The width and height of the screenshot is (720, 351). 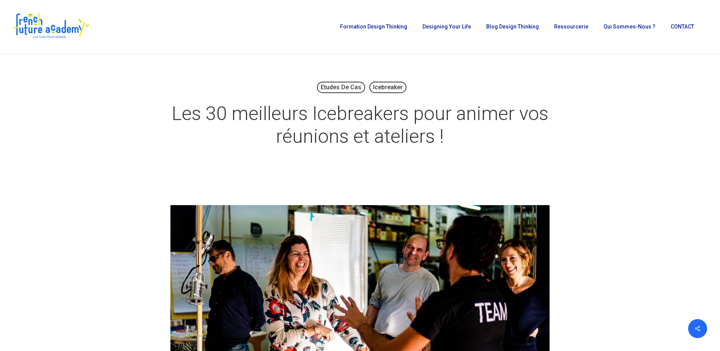 What do you see at coordinates (571, 27) in the screenshot?
I see `span: Ressourcerie` at bounding box center [571, 27].